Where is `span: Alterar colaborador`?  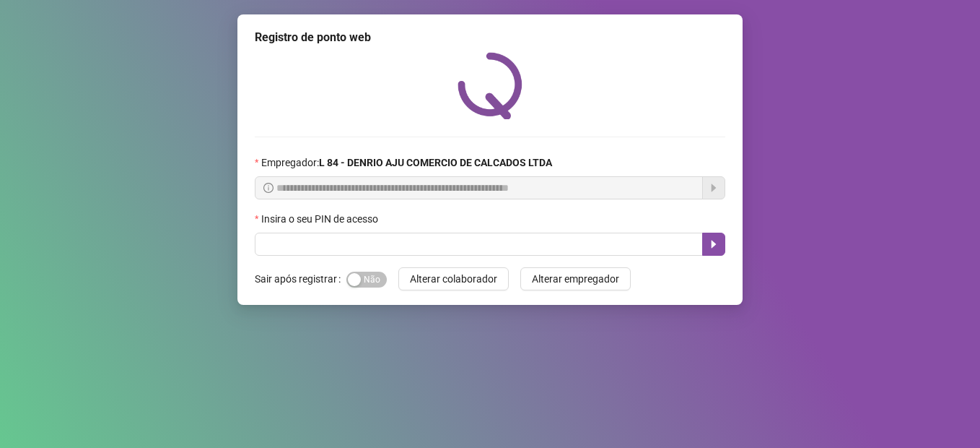
span: Alterar colaborador is located at coordinates (453, 279).